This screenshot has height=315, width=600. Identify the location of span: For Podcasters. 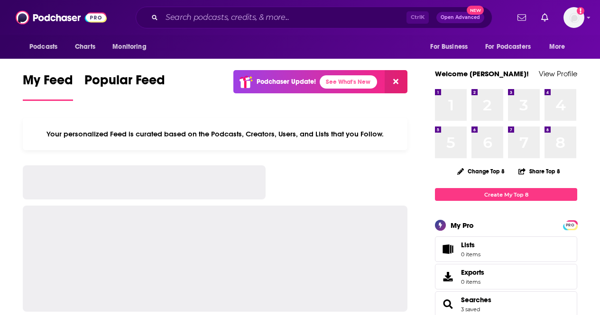
(508, 47).